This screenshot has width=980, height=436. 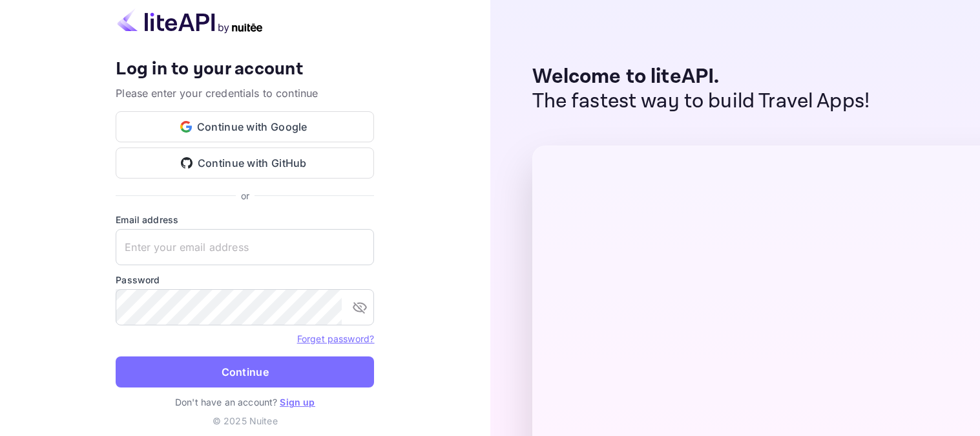 I want to click on p: or, so click(x=245, y=195).